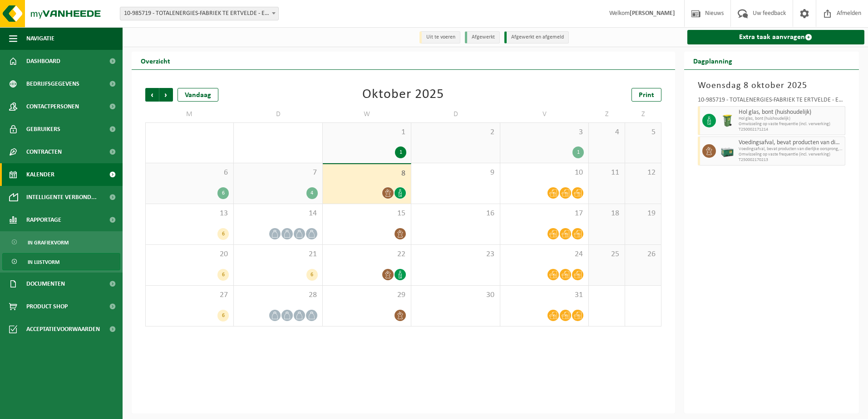 This screenshot has width=868, height=419. I want to click on span: 10-985719 - TOTALENERGIES-FABRIEK TE ERTVELDE - ERTVELDE, so click(199, 14).